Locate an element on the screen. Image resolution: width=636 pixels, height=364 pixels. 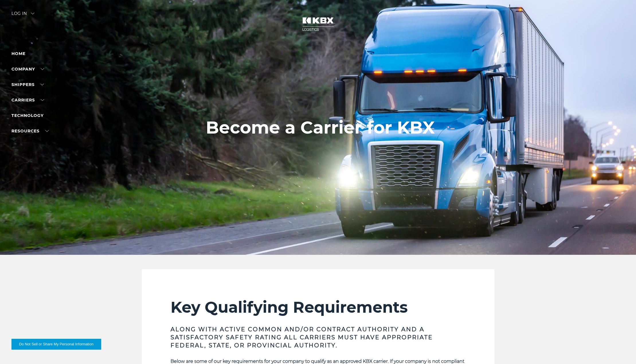
img: kbx logo is located at coordinates (318, 24).